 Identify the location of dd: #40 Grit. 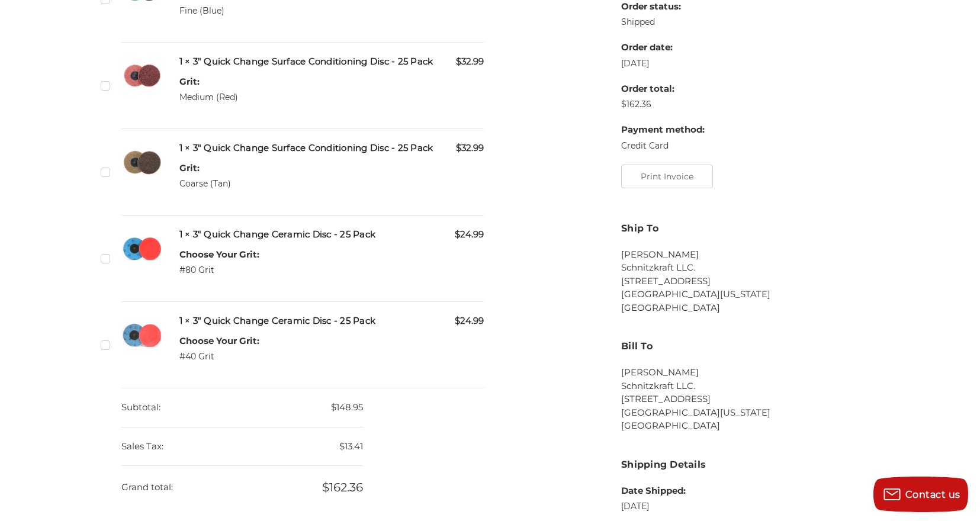
(219, 356).